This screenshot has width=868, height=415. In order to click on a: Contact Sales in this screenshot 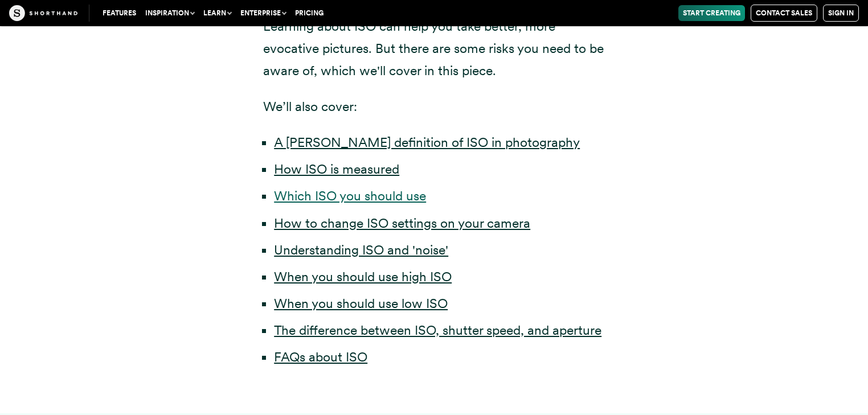, I will do `click(783, 13)`.